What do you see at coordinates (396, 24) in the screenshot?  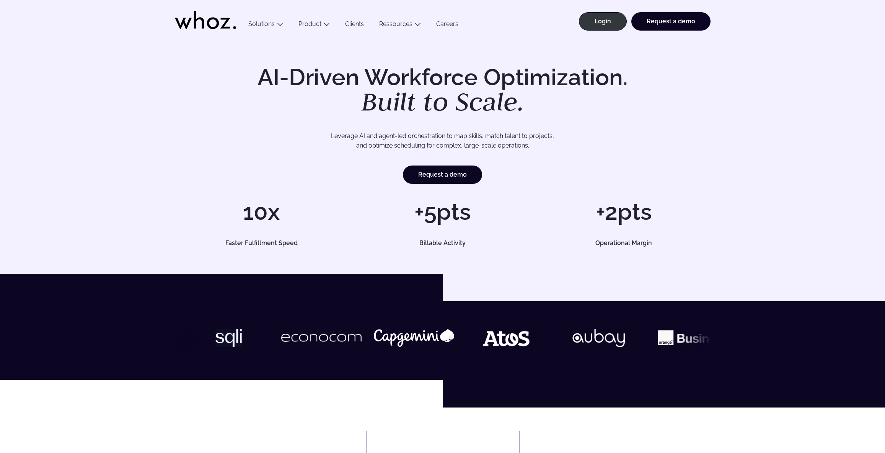 I see `a: Ressources` at bounding box center [396, 24].